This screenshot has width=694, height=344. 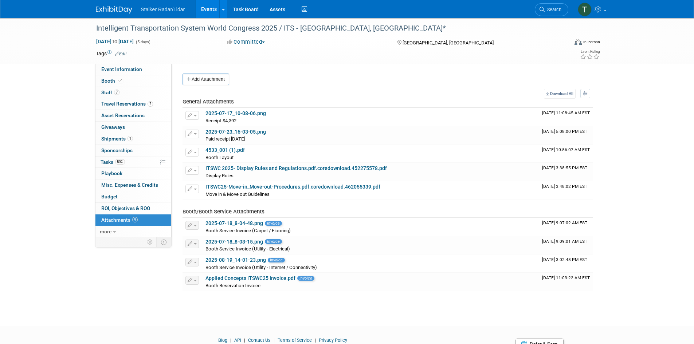 What do you see at coordinates (238, 340) in the screenshot?
I see `a: API` at bounding box center [238, 340].